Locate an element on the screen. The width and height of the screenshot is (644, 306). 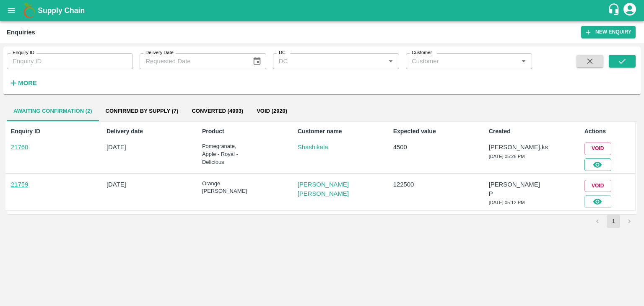
p: 4500 is located at coordinates (418, 147).